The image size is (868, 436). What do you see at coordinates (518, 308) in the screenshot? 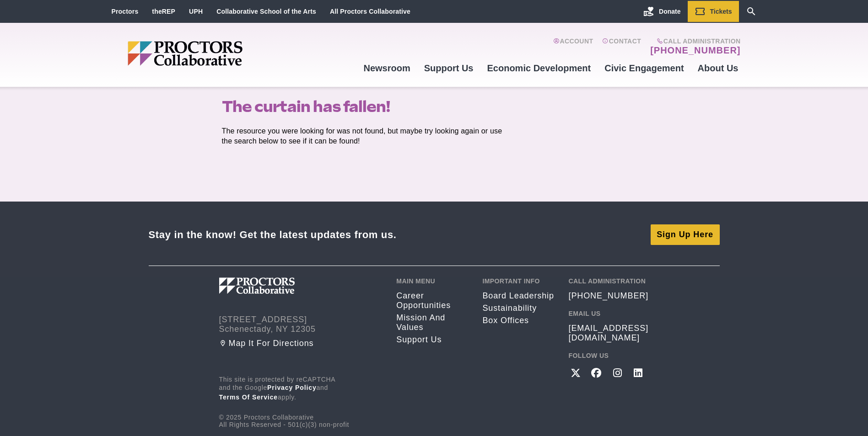
I see `a: Sustainability` at bounding box center [518, 308].